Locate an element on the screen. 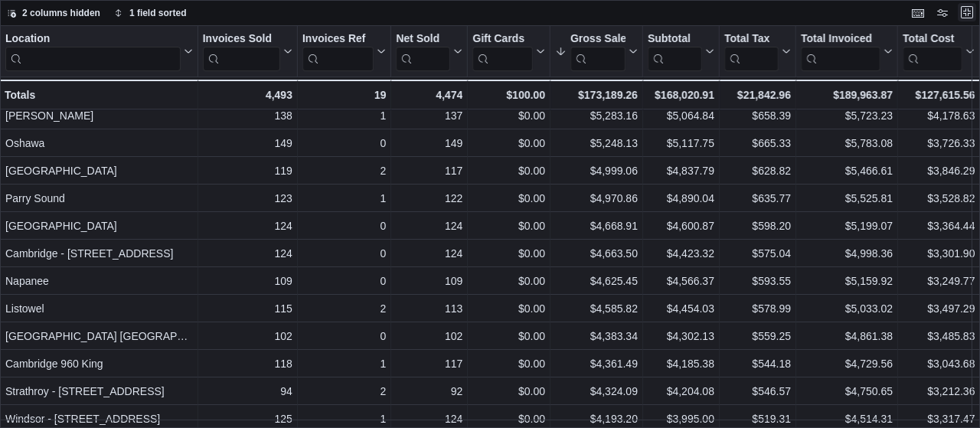 This screenshot has width=980, height=428. button: Exit fullscreen is located at coordinates (967, 12).